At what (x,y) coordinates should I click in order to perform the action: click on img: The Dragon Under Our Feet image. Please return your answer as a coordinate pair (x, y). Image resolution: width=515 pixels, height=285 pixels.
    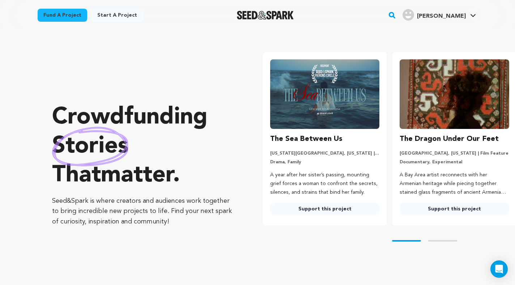
    Looking at the image, I should click on (454, 94).